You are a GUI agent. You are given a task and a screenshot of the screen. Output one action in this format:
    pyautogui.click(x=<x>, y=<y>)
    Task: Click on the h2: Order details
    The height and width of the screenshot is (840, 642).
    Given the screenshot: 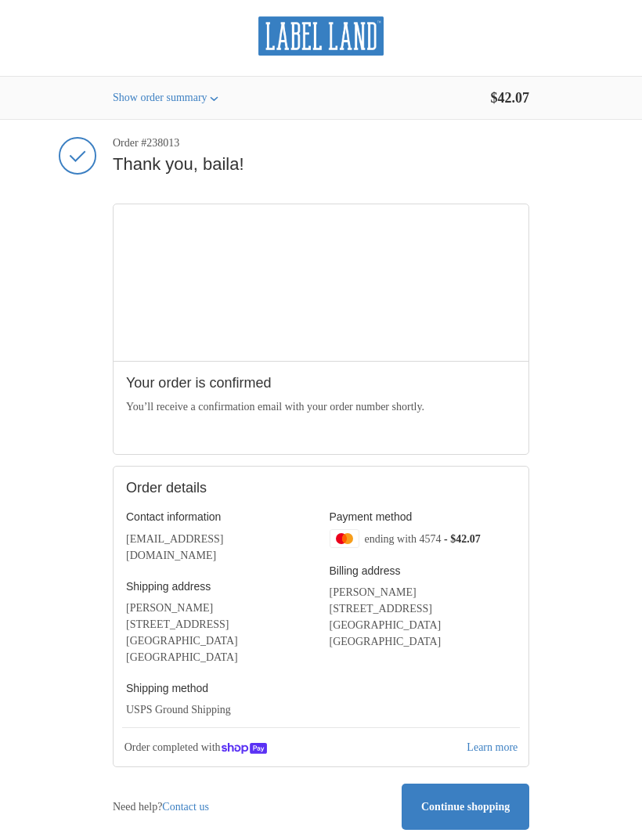 What is the action you would take?
    pyautogui.click(x=223, y=488)
    